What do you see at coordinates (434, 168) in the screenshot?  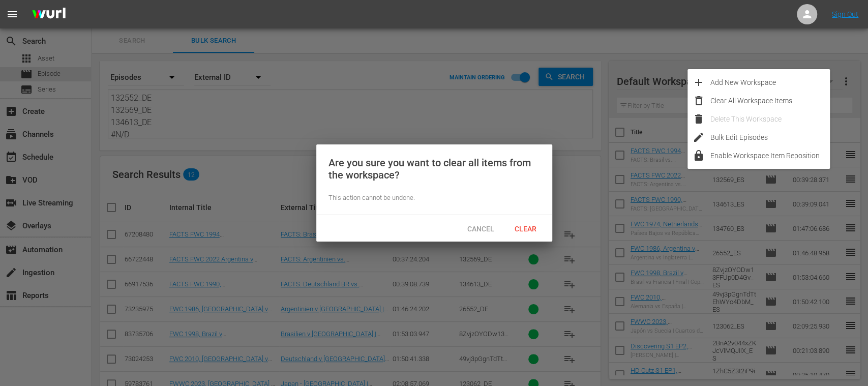 I see `div: Are you sure you want to clear all items from the workspace?` at bounding box center [434, 168].